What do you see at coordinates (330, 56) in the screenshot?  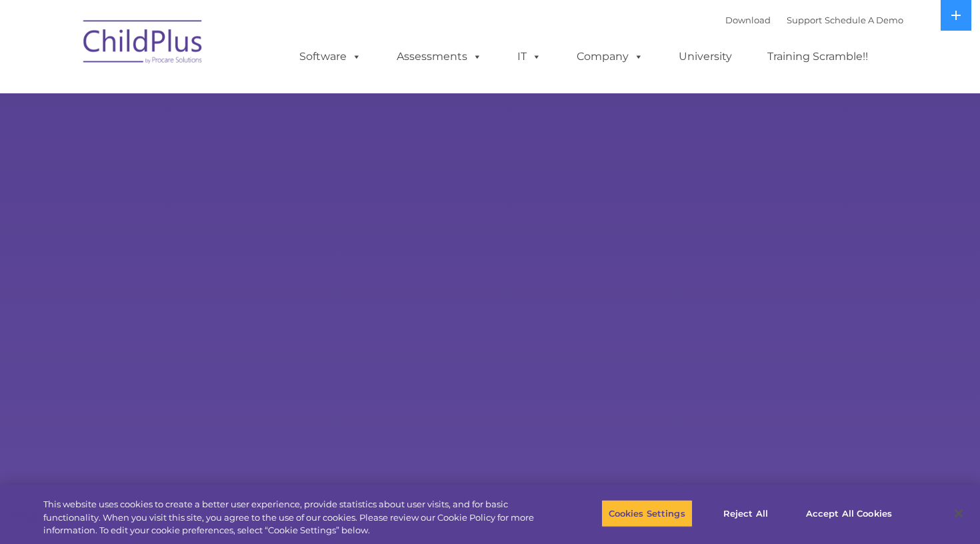 I see `a: Software` at bounding box center [330, 56].